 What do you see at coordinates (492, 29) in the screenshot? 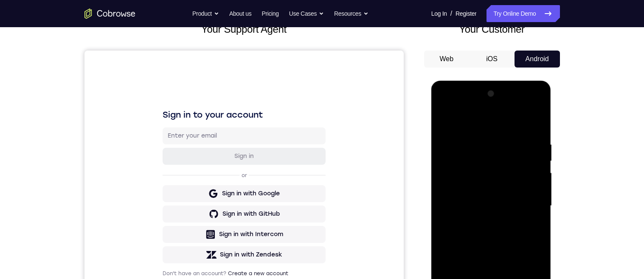
I see `h2: Your Customer` at bounding box center [492, 29].